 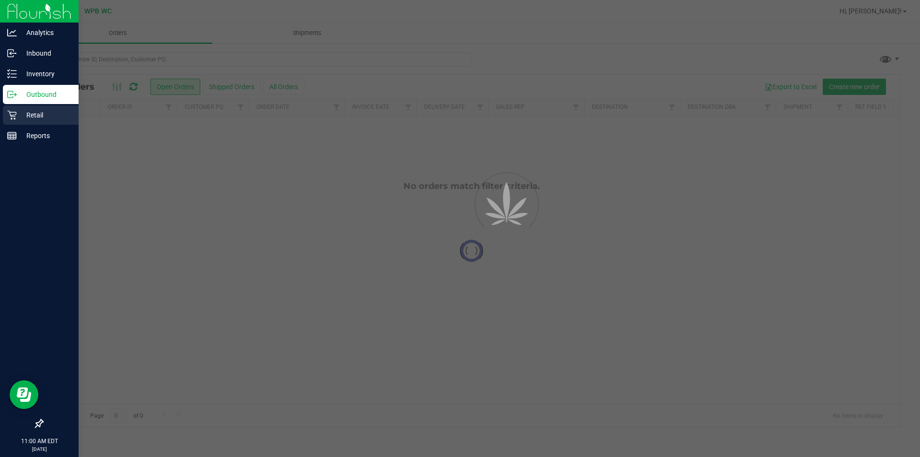 I want to click on p: Analytics, so click(x=46, y=33).